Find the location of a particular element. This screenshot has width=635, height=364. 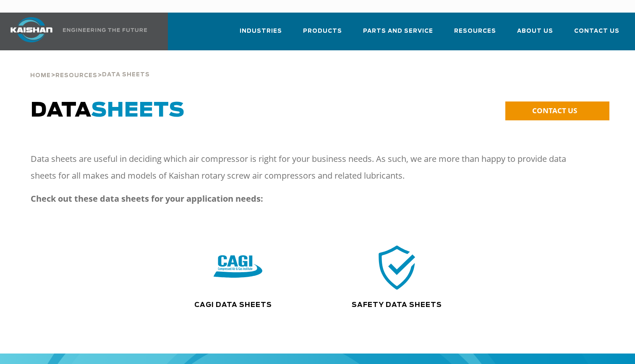

img: CAGI is located at coordinates (238, 267).